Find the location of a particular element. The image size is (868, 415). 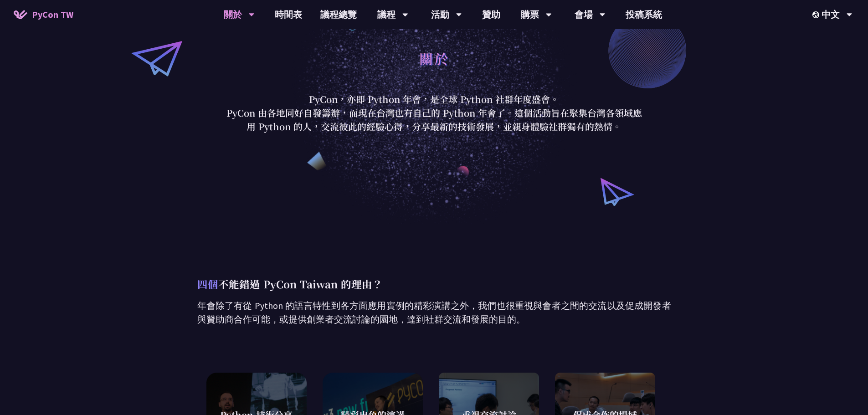

img: Locale Icon is located at coordinates (817, 14).